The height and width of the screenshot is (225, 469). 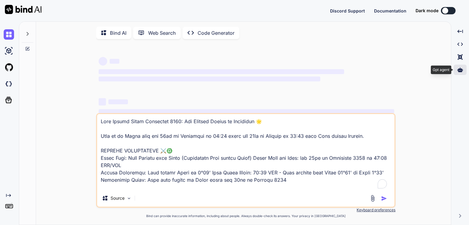 What do you see at coordinates (216, 33) in the screenshot?
I see `p: Code Generator` at bounding box center [216, 33].